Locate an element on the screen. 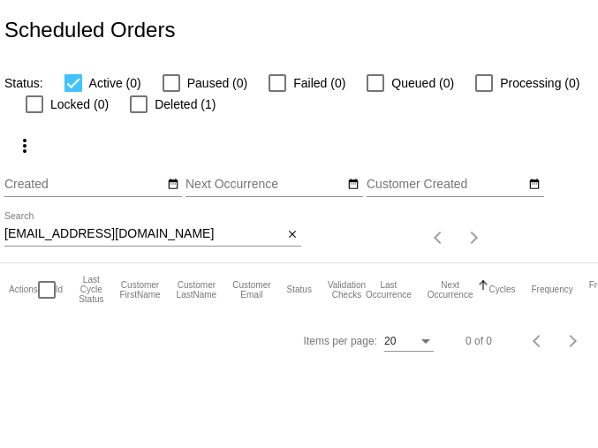  span: Locked (0) is located at coordinates (79, 104).